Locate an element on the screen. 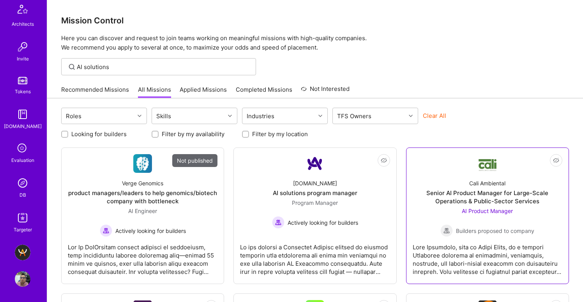 This screenshot has width=583, height=302. input: Find Mission... is located at coordinates (163, 67).